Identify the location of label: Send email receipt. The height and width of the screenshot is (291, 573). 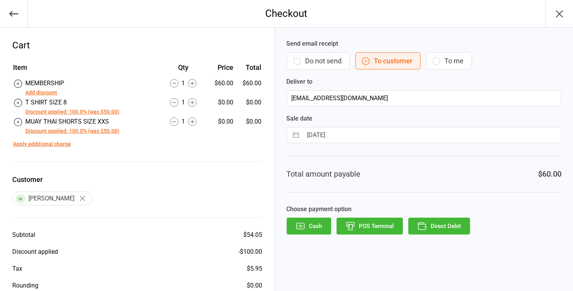
(424, 44).